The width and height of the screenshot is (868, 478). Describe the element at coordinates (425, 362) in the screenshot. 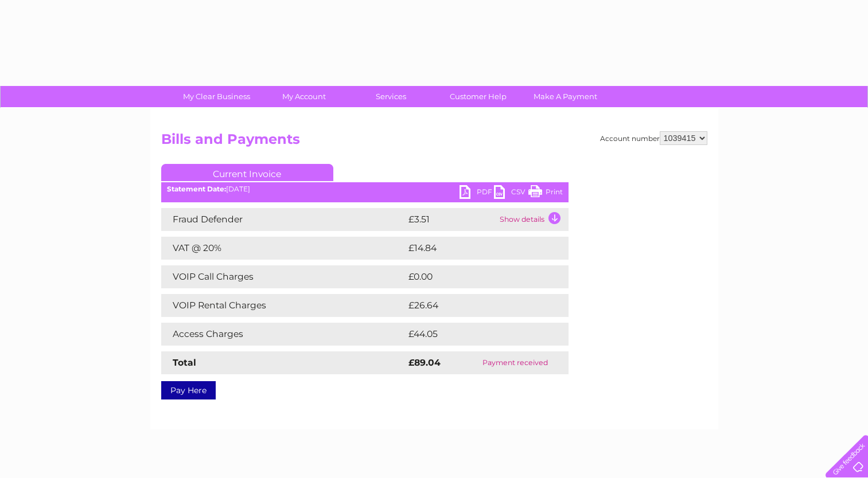

I see `strong: £89.04` at that location.